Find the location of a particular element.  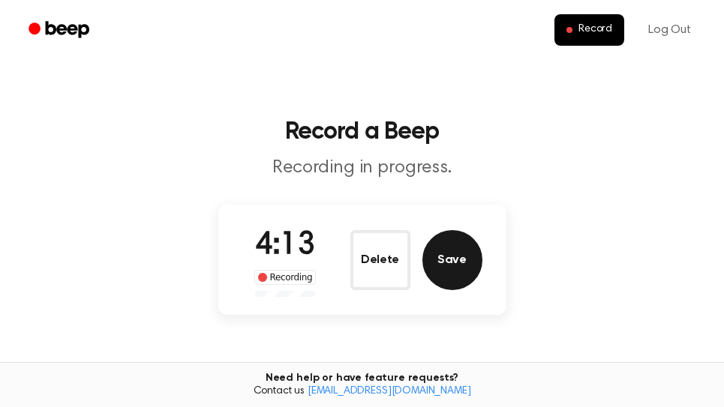

a: Beep is located at coordinates (60, 30).